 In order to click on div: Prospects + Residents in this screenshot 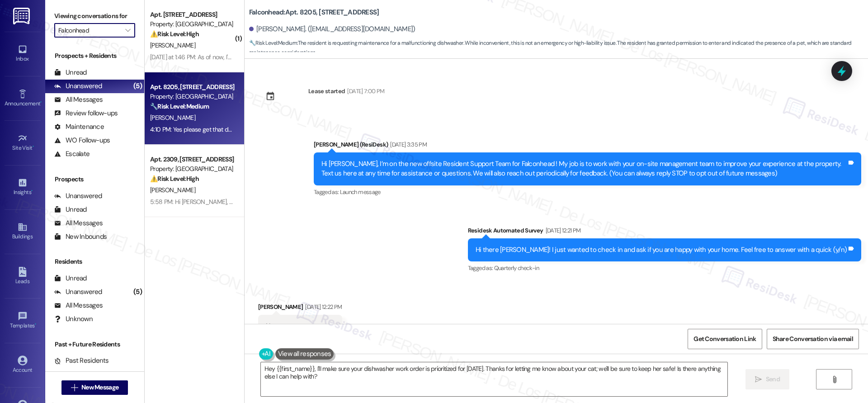, I will do `click(94, 56)`.